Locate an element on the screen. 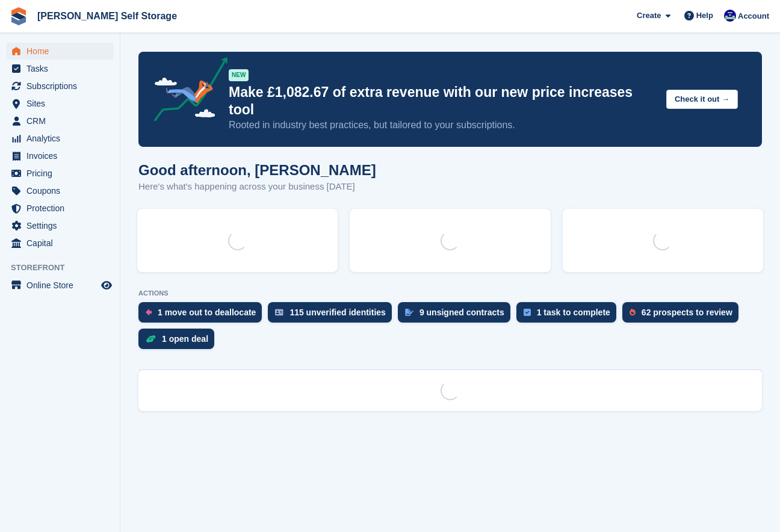 This screenshot has width=780, height=532. span: Coupons is located at coordinates (63, 190).